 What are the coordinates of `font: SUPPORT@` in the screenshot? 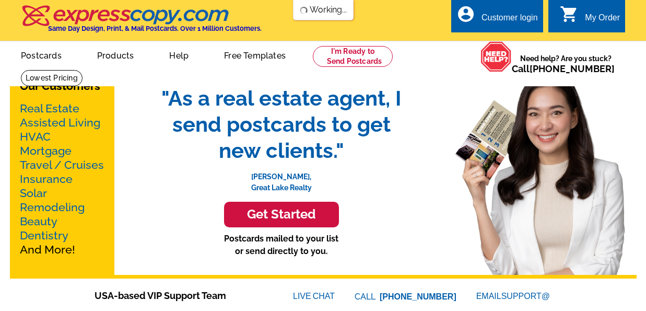 It's located at (526, 296).